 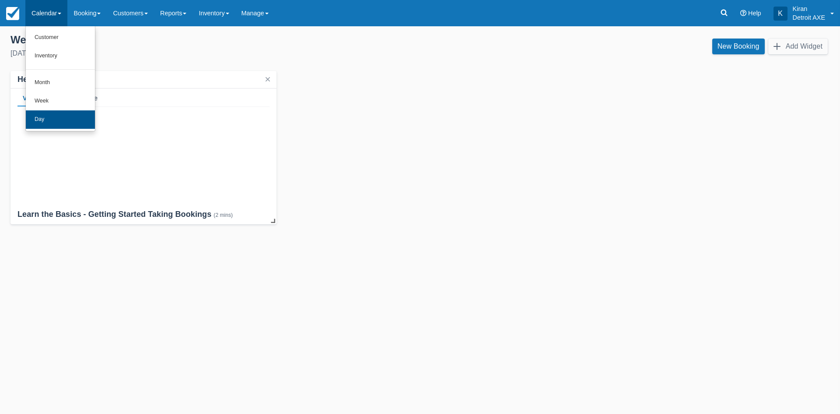 What do you see at coordinates (60, 38) in the screenshot?
I see `a: Customer` at bounding box center [60, 38].